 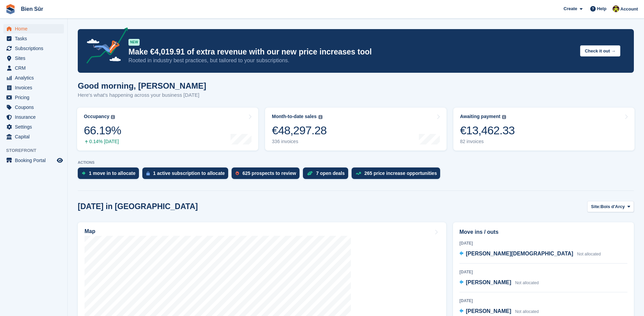 What do you see at coordinates (358, 173) in the screenshot?
I see `img: price_increase_opportunities-93ffe204e8149a01c8c9dc8f82e8f89637d9d84a8eef4429ea346261dce0b2c0.svg` at bounding box center [358, 173].